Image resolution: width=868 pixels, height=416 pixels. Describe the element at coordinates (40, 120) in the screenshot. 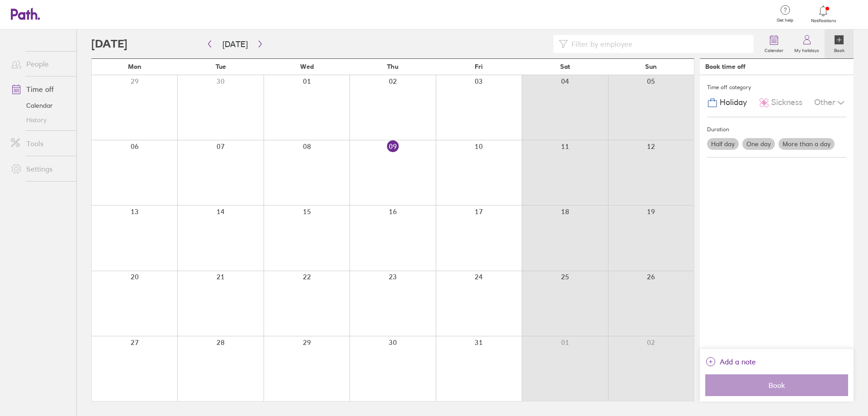

I see `a: History` at that location.